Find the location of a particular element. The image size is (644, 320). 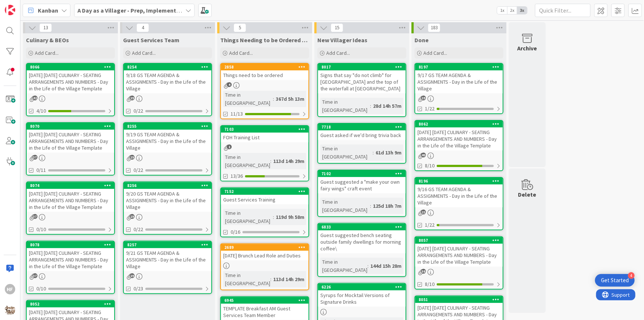

span: 13/36 is located at coordinates (236, 176).